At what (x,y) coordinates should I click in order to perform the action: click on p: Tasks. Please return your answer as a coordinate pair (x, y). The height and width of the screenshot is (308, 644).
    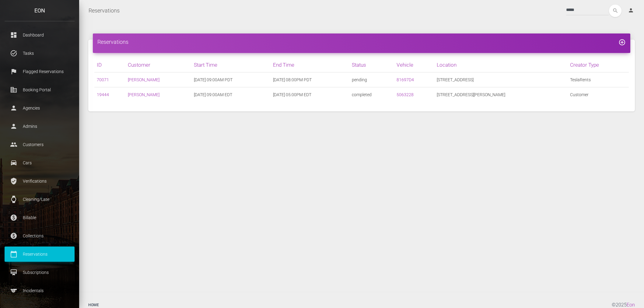
    Looking at the image, I should click on (40, 53).